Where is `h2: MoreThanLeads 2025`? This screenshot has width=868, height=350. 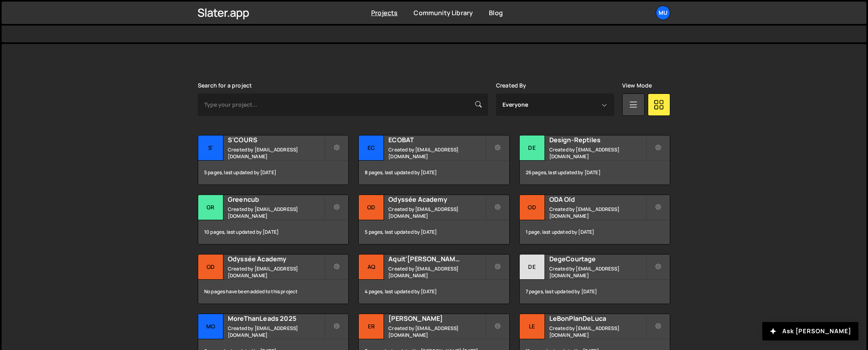
h2: MoreThanLeads 2025 is located at coordinates (275, 319).